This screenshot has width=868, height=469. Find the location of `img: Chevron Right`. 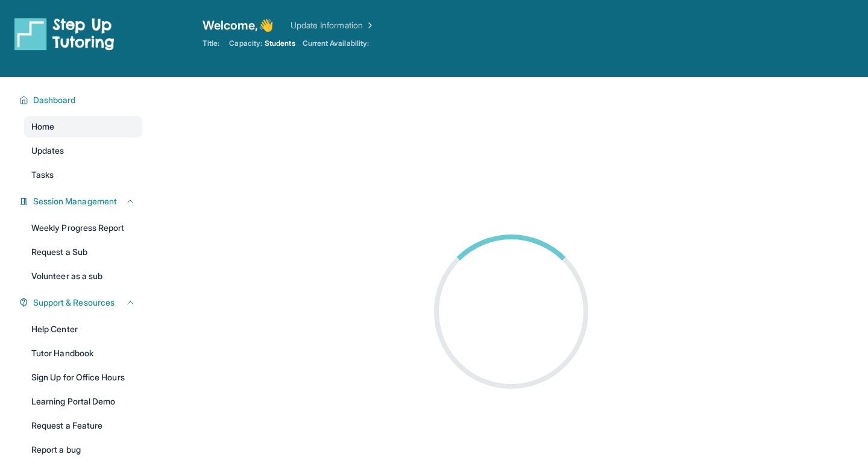

img: Chevron Right is located at coordinates (369, 26).